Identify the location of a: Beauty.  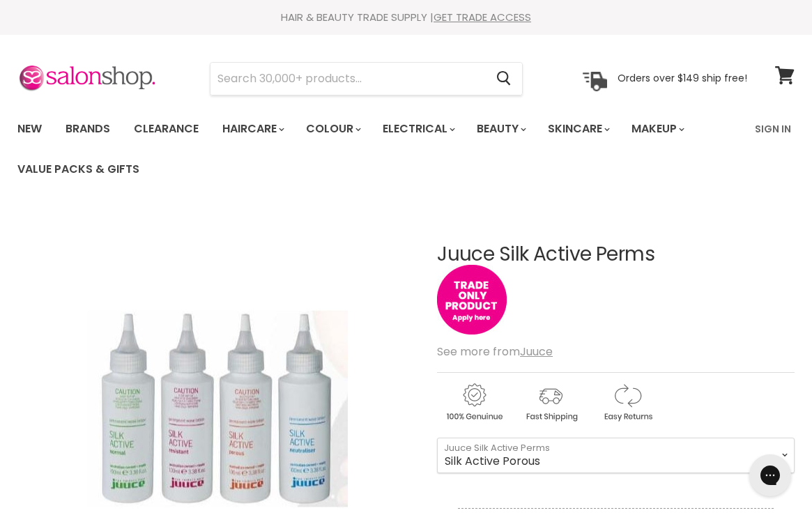
(500, 129).